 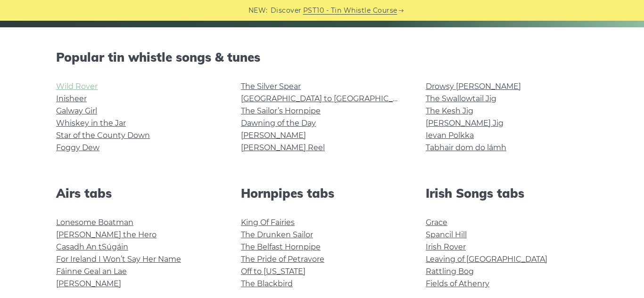 What do you see at coordinates (78, 147) in the screenshot?
I see `a: Foggy Dew` at bounding box center [78, 147].